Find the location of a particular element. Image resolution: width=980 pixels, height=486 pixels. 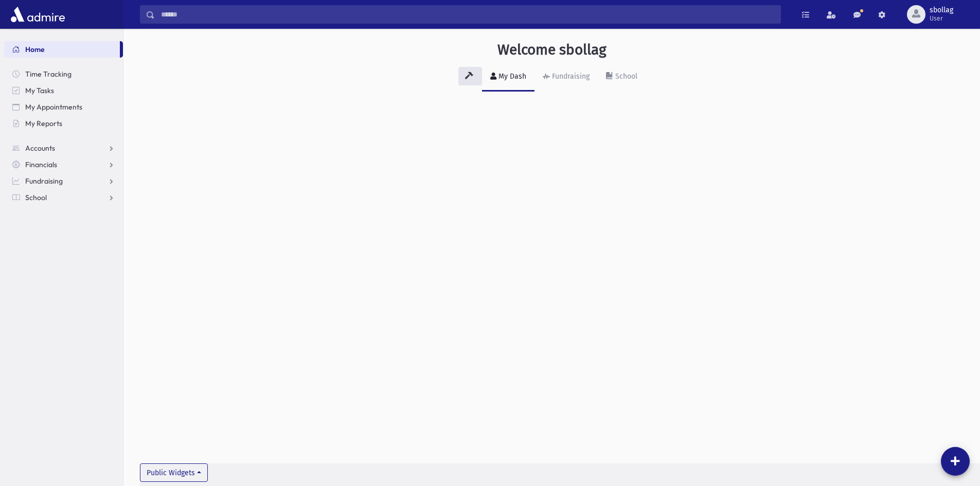

span: School is located at coordinates (36, 198).